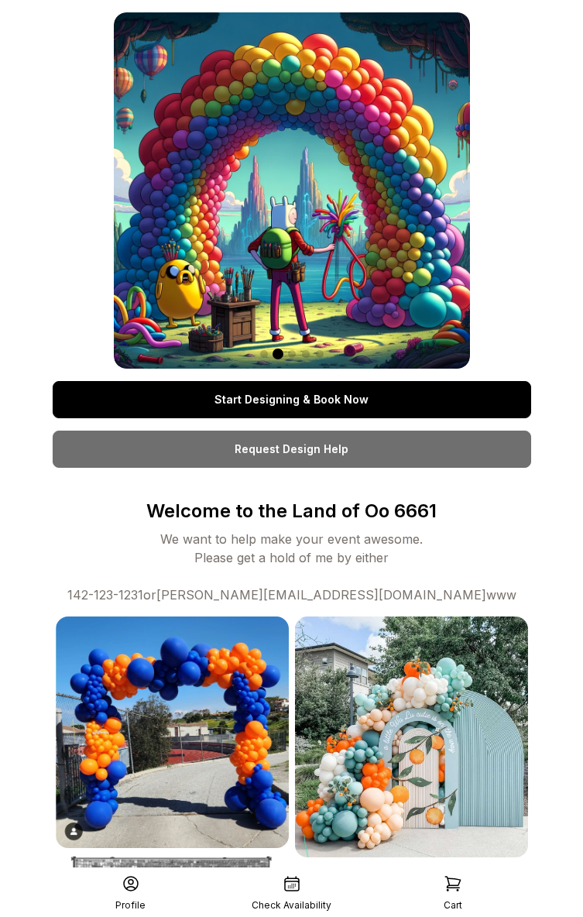 This screenshot has height=917, width=583. I want to click on div: We want to help make your event awesome. Please get a hold of me by either or www, so click(292, 567).